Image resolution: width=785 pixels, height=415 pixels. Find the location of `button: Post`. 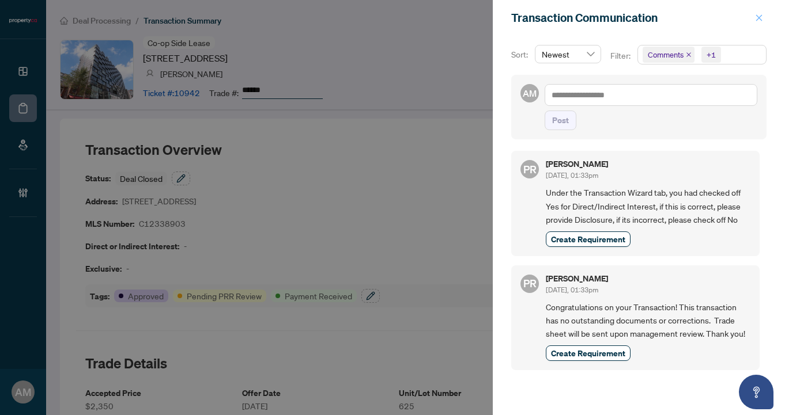

button: Post is located at coordinates (560, 120).